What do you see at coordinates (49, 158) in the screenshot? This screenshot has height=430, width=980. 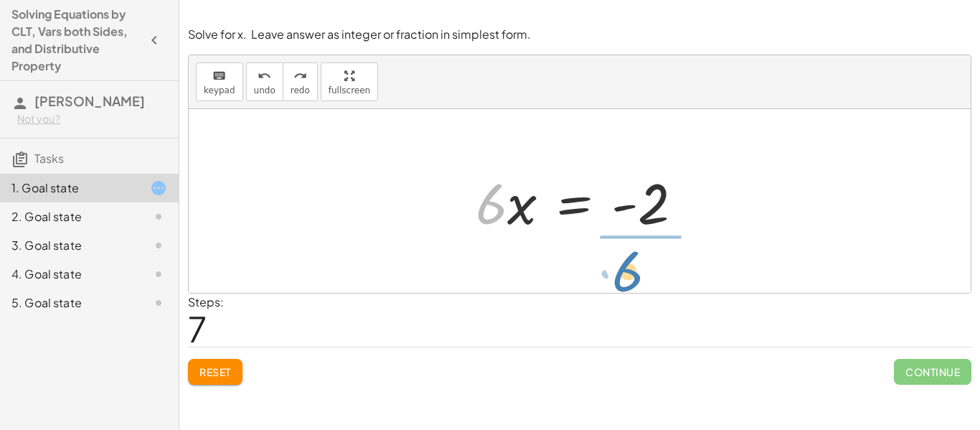 I see `span: Tasks` at bounding box center [49, 158].